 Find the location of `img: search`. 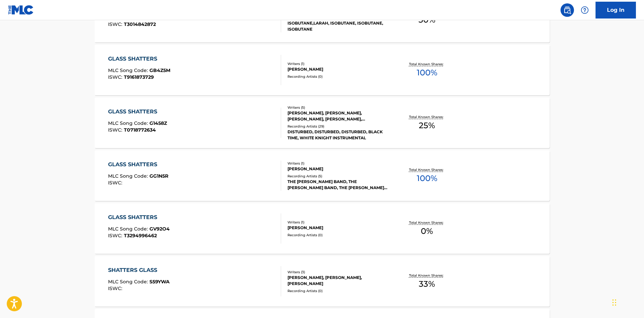

img: search is located at coordinates (567, 10).